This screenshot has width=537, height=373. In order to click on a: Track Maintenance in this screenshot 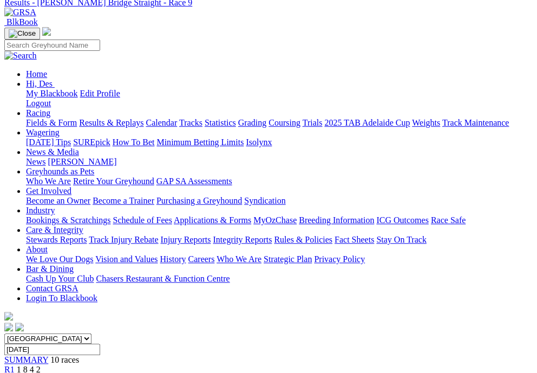, I will do `click(476, 122)`.